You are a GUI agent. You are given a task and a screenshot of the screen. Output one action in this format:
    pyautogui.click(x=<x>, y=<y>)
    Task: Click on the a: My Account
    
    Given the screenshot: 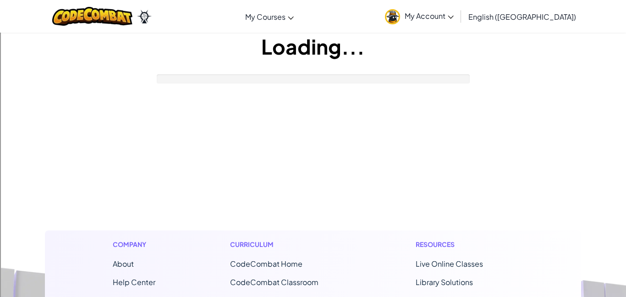 What is the action you would take?
    pyautogui.click(x=420, y=16)
    